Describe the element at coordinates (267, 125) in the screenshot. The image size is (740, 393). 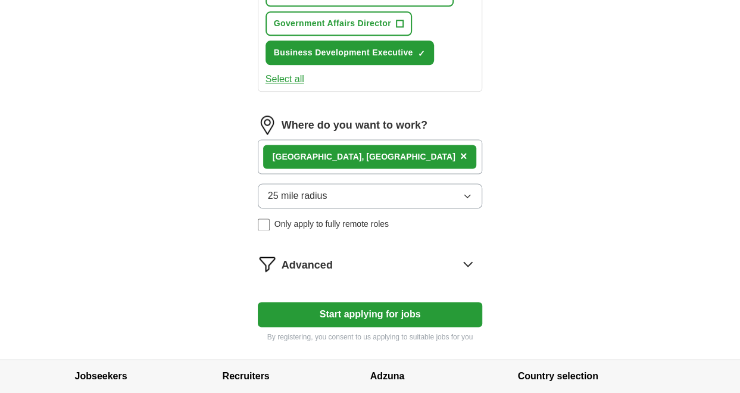
I see `img: location.png` at that location.